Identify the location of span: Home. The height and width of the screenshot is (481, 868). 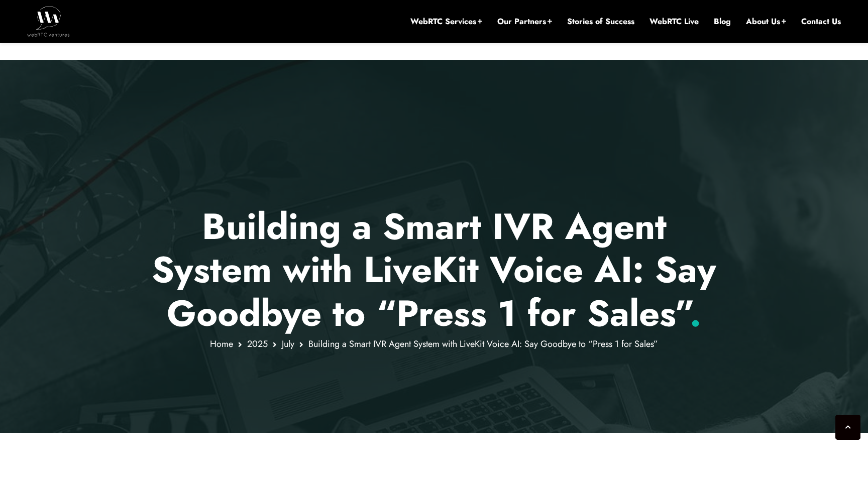
(221, 344).